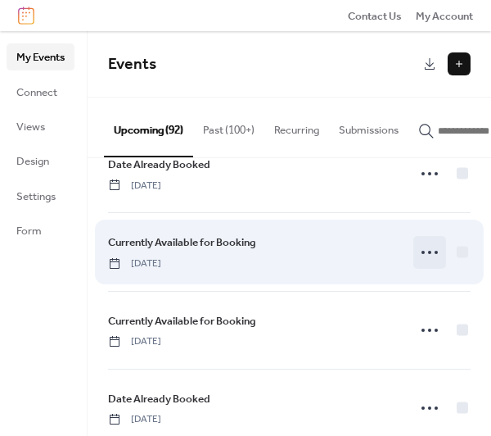 This screenshot has width=491, height=436. Describe the element at coordinates (297, 126) in the screenshot. I see `button: Recurring` at that location.